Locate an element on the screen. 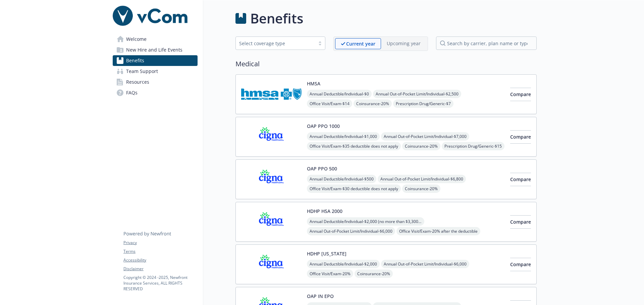  span: Office Visit/Exam - $35 deductible does not apply is located at coordinates (354, 146).